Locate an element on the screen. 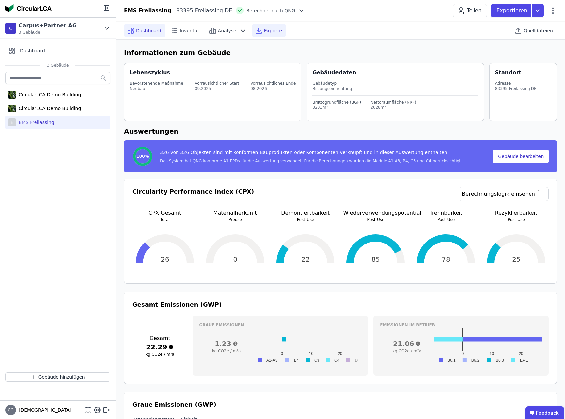  div: Adresse is located at coordinates (515, 83).